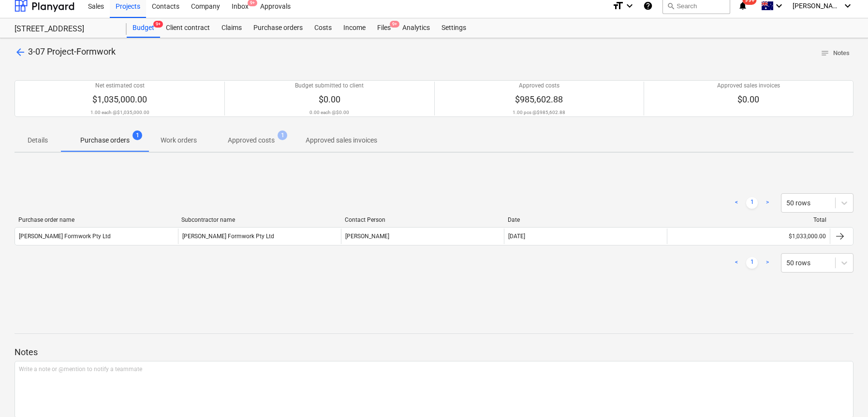  I want to click on a: Claims, so click(232, 28).